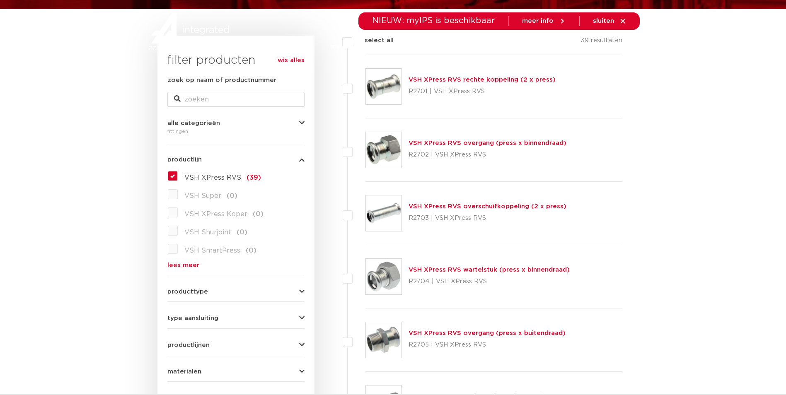 The height and width of the screenshot is (395, 786). What do you see at coordinates (487, 206) in the screenshot?
I see `a: VSH XPress RVS overschuifkoppeling (2 x press)` at bounding box center [487, 206].